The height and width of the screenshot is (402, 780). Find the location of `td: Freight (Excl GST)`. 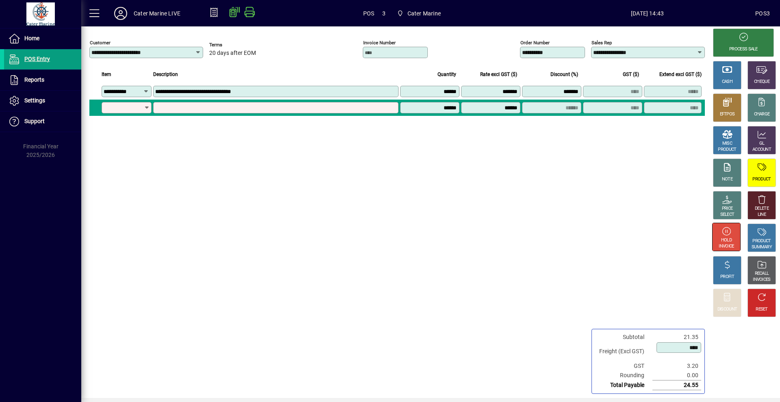

td: Freight (Excl GST) is located at coordinates (623, 351).